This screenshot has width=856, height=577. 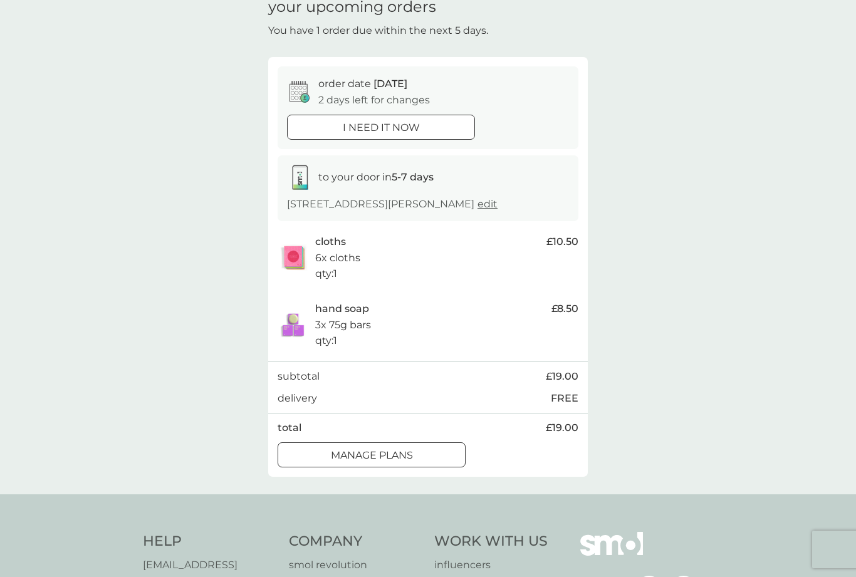 What do you see at coordinates (376, 177) in the screenshot?
I see `span: to your door in` at bounding box center [376, 177].